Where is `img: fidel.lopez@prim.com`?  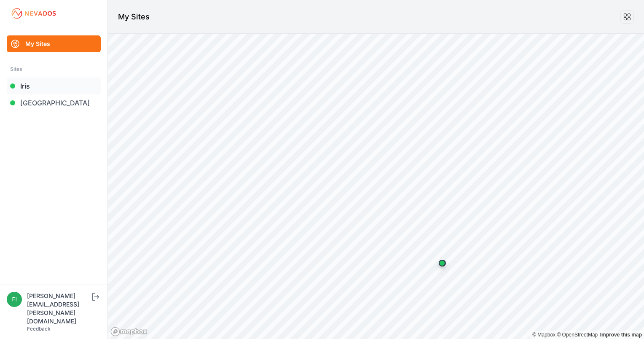
img: fidel.lopez@prim.com is located at coordinates (15, 300).